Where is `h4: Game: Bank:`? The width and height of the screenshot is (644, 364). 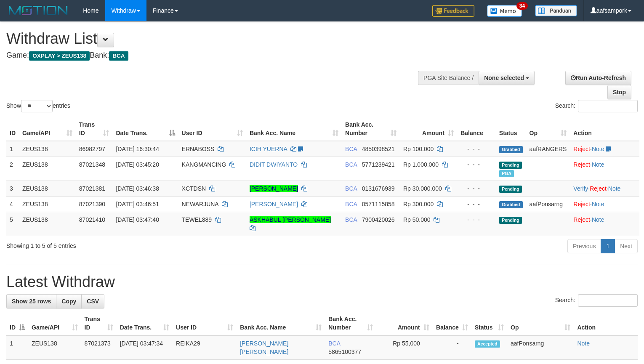 h4: Game: Bank: is located at coordinates (213, 56).